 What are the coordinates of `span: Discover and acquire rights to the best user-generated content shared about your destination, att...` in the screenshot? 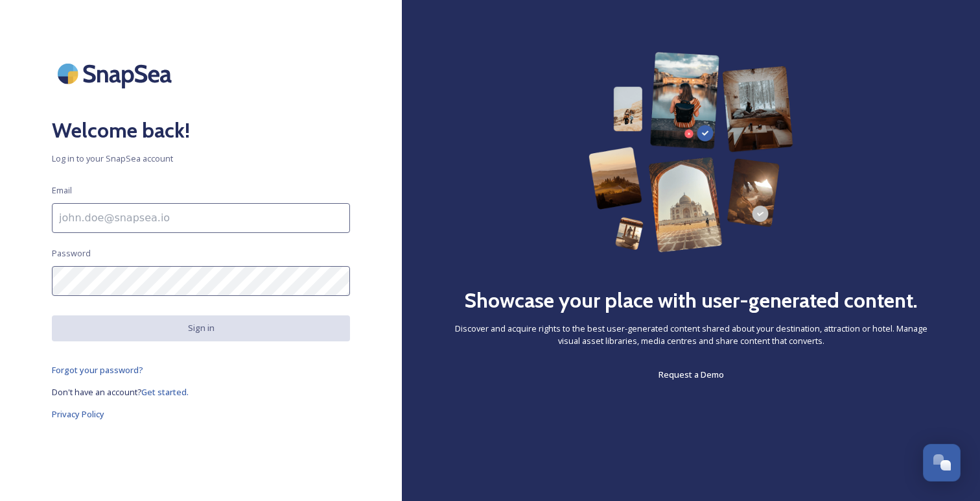 It's located at (691, 335).